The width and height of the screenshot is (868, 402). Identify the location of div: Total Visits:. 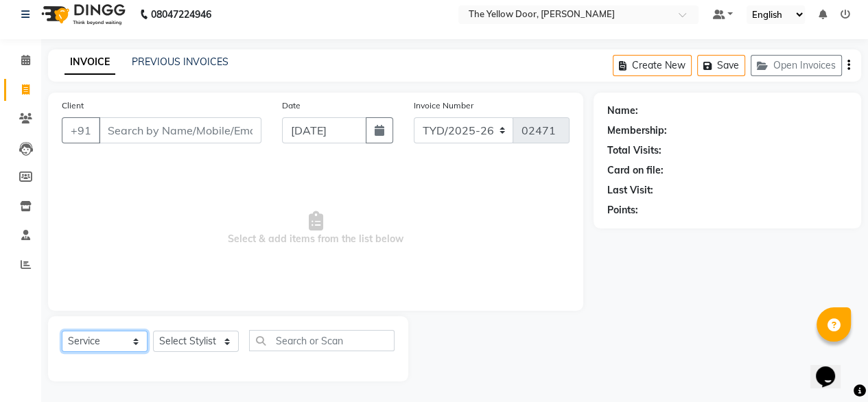
(634, 151).